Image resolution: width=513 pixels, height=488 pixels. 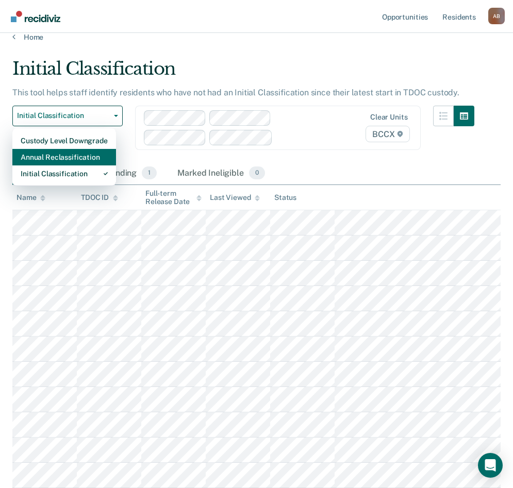 What do you see at coordinates (31, 198) in the screenshot?
I see `div: Name` at bounding box center [31, 198].